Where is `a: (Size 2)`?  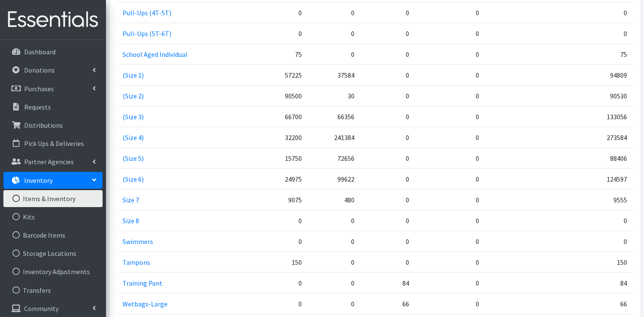 a: (Size 2) is located at coordinates (133, 95).